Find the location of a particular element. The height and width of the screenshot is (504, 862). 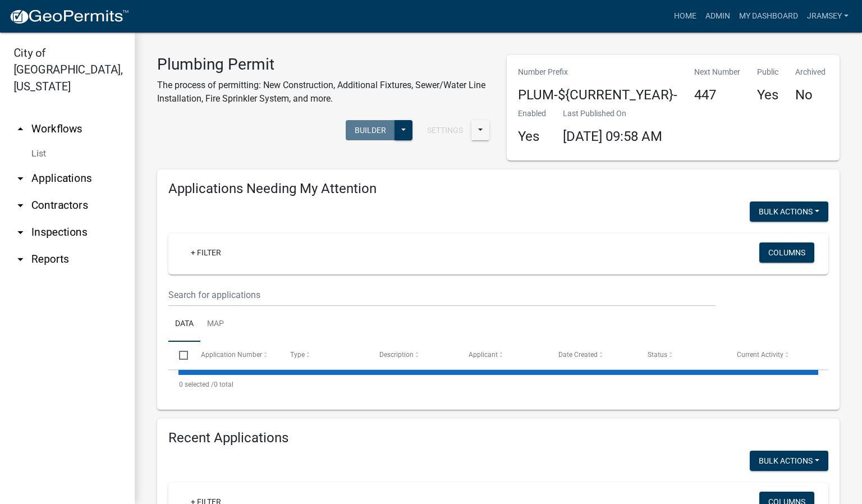

datatable-header-cell: Select is located at coordinates (179, 355).